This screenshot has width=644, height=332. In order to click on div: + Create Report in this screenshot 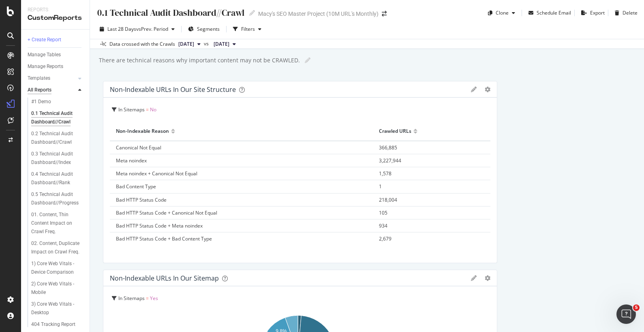, I will do `click(44, 39)`.